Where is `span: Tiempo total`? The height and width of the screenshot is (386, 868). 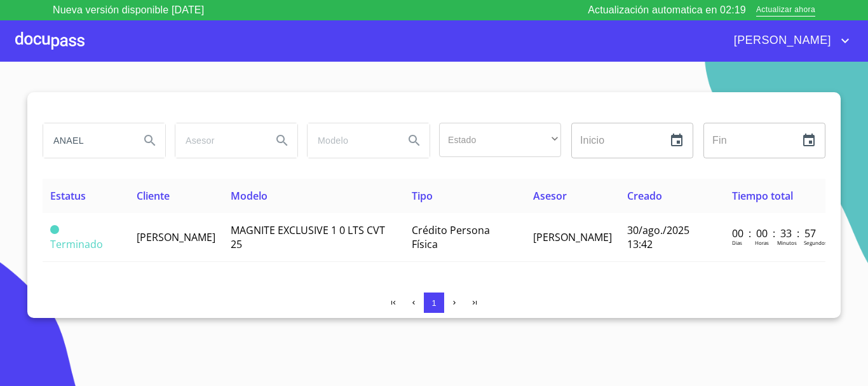
span: Tiempo total is located at coordinates (762, 195).